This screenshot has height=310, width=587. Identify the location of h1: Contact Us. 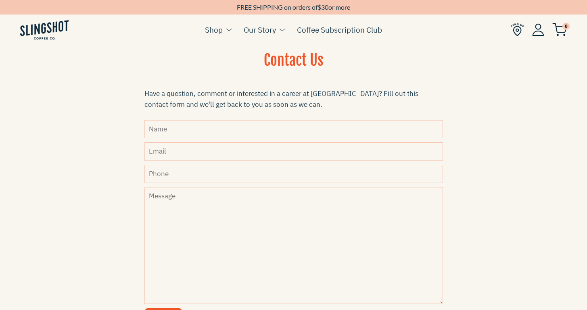
(294, 65).